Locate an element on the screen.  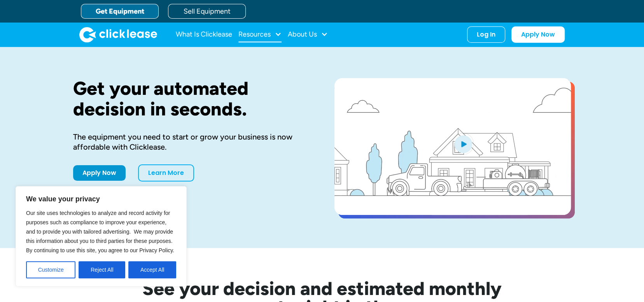
a: home is located at coordinates (118, 35).